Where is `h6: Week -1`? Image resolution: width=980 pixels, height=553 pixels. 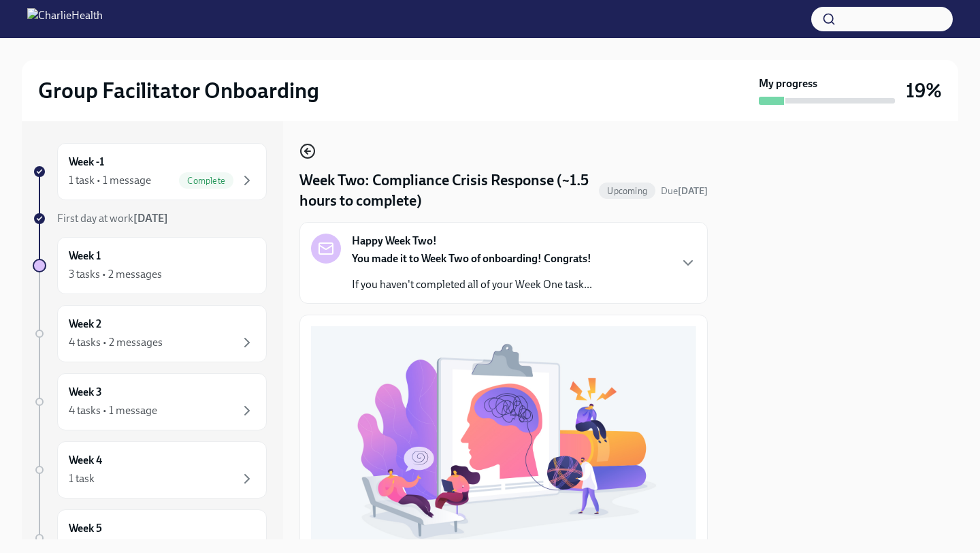 h6: Week -1 is located at coordinates (86, 162).